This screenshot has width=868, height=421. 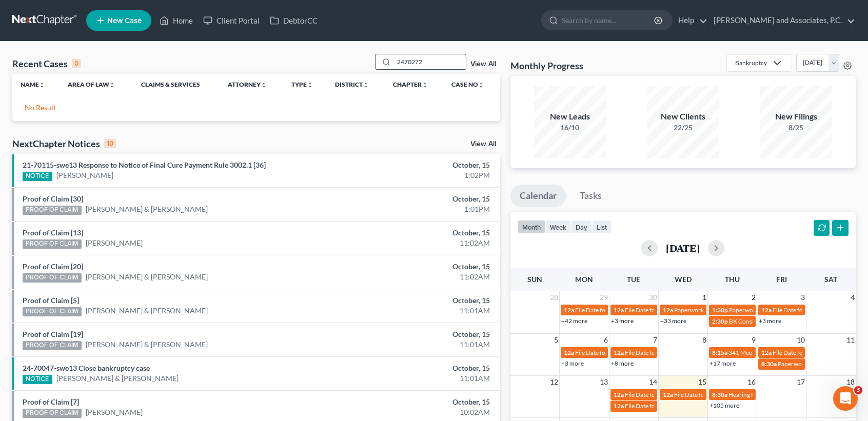 I want to click on a: Proof of Claim [5], so click(x=51, y=300).